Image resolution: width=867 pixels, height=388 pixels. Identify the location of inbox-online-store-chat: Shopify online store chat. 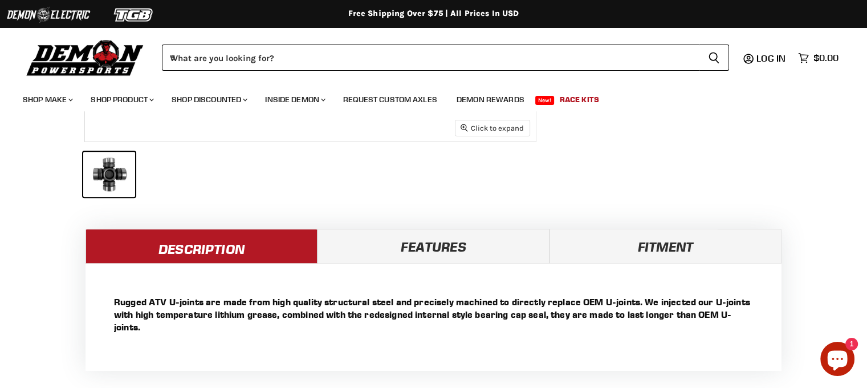
(837, 360).